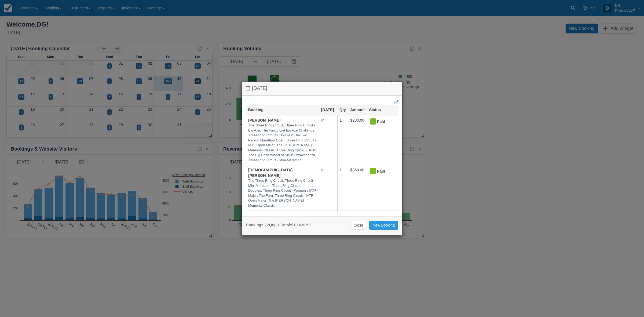  I want to click on a: Close, so click(359, 225).